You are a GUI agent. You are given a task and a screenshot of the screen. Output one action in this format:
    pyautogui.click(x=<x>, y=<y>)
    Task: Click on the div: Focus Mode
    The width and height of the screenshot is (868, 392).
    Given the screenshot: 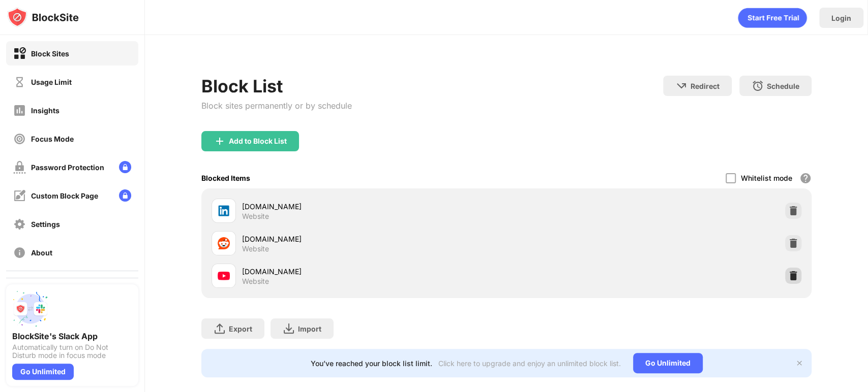 What is the action you would take?
    pyautogui.click(x=52, y=139)
    